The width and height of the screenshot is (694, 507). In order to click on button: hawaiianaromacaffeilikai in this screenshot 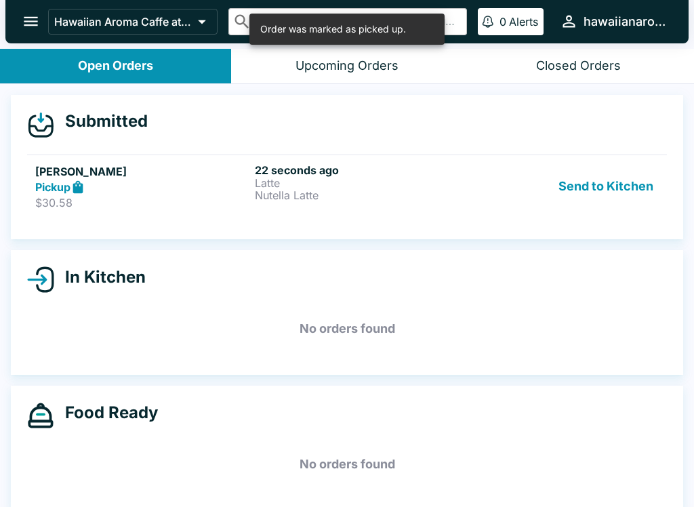, I will do `click(613, 21)`.